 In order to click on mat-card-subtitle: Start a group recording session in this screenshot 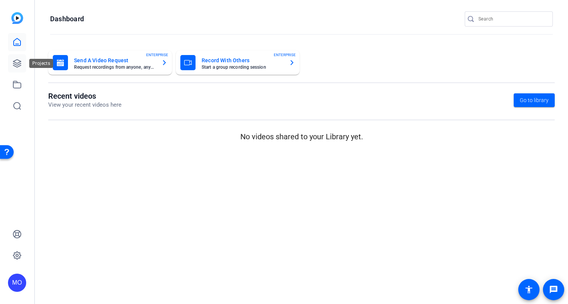, I will do `click(242, 67)`.